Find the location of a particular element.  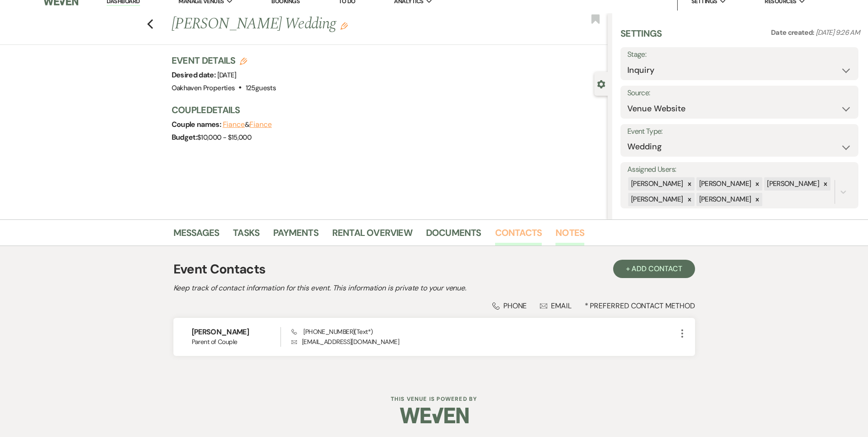

h3: Couple Details is located at coordinates (385, 110).